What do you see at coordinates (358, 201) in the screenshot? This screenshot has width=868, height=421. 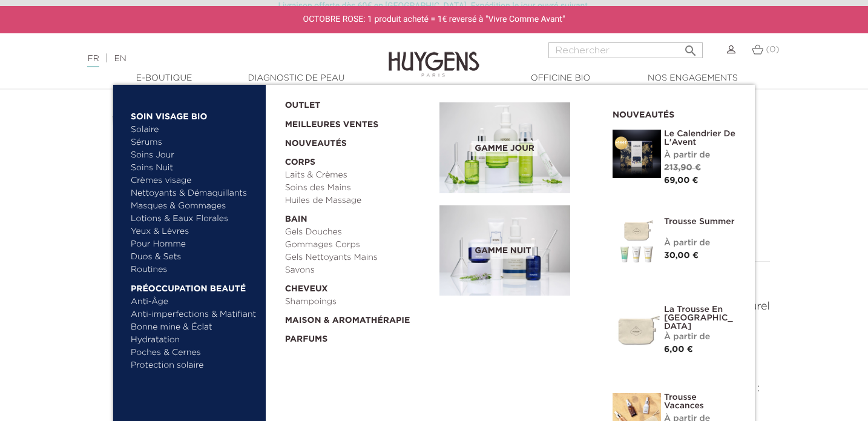 I see `a: Huiles de Massage` at bounding box center [358, 201].